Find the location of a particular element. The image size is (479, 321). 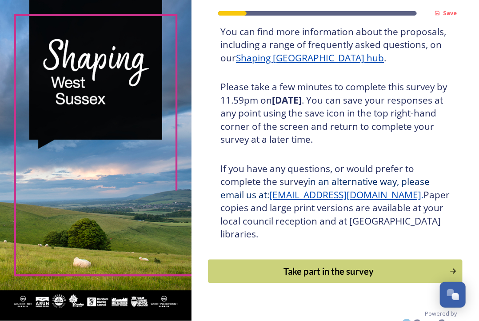

h3: Please take a few minutes to complete this survey by 11.59pm on . You can save your responses at ... is located at coordinates (335, 113).